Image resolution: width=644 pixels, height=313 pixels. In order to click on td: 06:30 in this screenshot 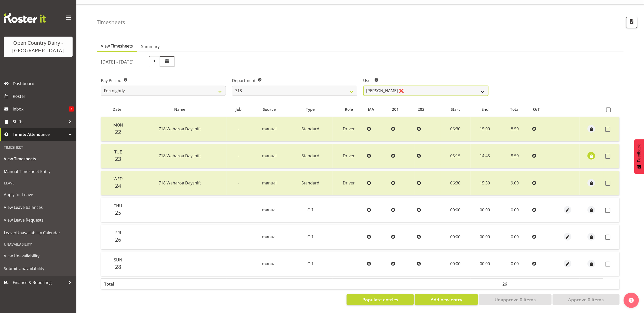, I will do `click(455, 129)`.